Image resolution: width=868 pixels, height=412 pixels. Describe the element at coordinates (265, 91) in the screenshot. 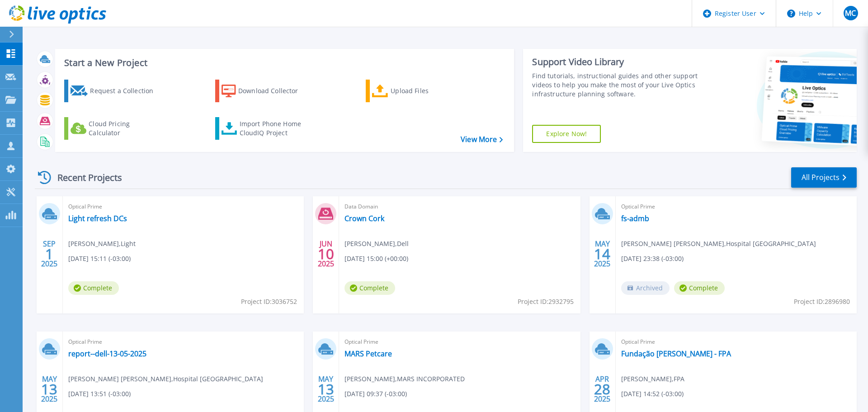

I see `a: Download Collector` at that location.